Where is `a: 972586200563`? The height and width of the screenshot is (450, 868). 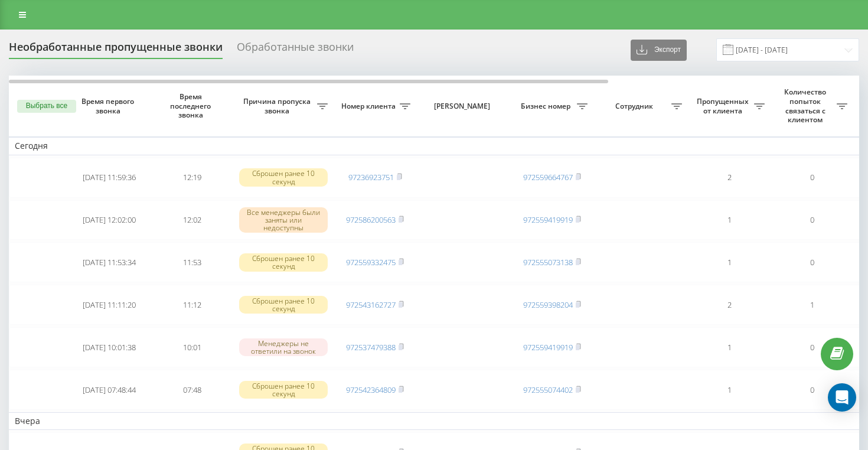 a: 972586200563 is located at coordinates (371, 220).